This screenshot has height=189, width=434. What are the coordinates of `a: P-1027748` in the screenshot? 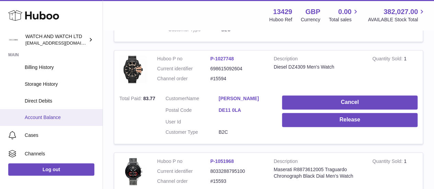 It's located at (222, 59).